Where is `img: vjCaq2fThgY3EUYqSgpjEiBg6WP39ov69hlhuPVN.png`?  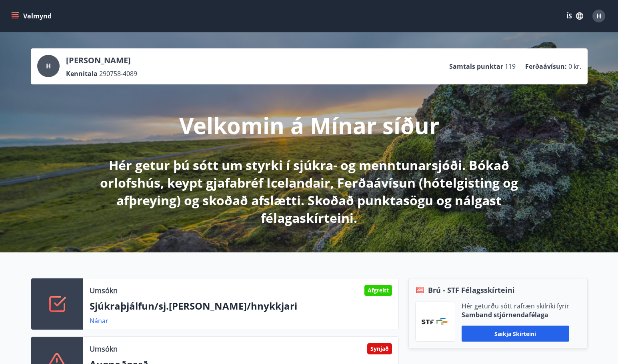 img: vjCaq2fThgY3EUYqSgpjEiBg6WP39ov69hlhuPVN.png is located at coordinates (435, 321).